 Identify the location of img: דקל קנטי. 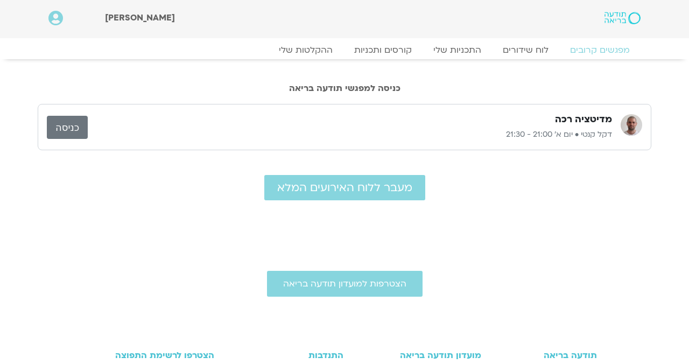
(632, 125).